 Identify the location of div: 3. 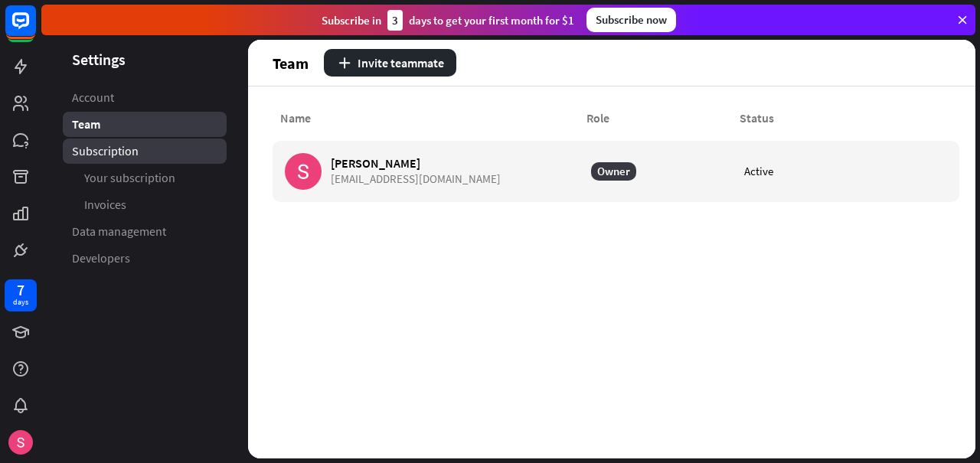
(395, 20).